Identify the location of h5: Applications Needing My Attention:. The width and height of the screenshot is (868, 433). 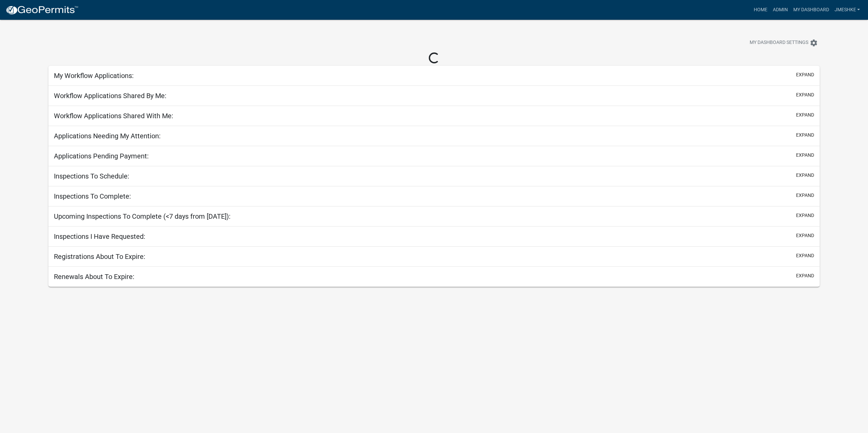
(107, 136).